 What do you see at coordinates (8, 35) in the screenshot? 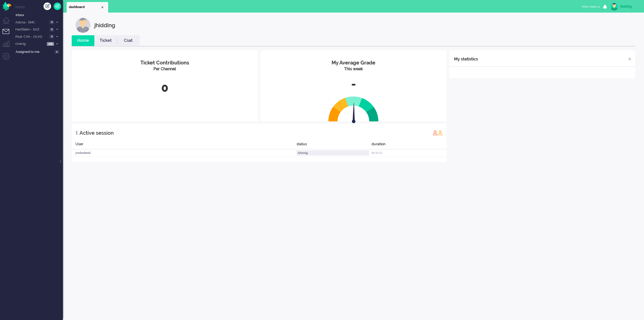
I see `li: Tickets menu` at bounding box center [8, 35].